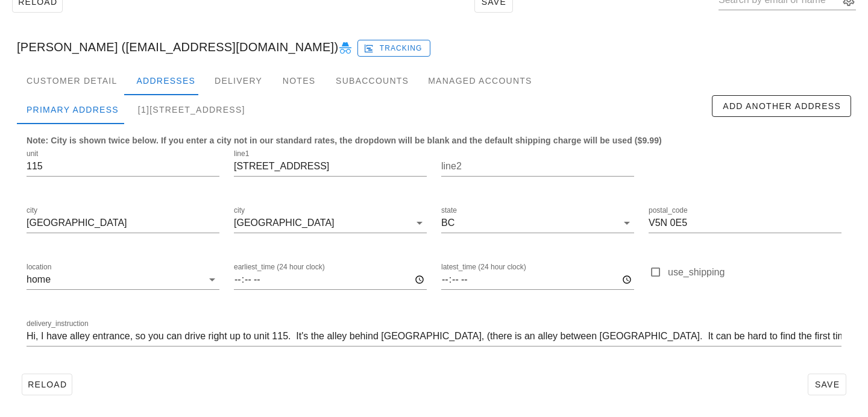  What do you see at coordinates (47, 385) in the screenshot?
I see `button: Reload` at bounding box center [47, 385].